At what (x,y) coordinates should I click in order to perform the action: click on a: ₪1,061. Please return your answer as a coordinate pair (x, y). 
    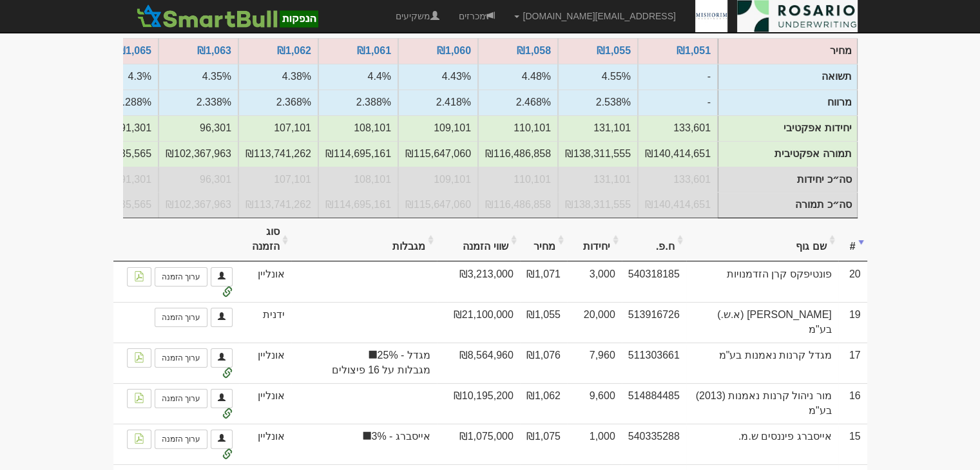
    Looking at the image, I should click on (374, 51).